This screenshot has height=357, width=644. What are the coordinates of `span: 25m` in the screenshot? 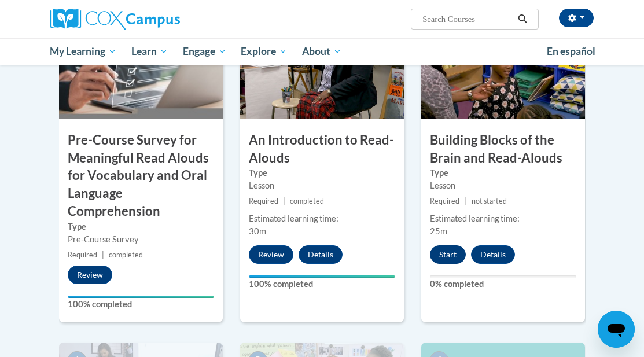 It's located at (438, 231).